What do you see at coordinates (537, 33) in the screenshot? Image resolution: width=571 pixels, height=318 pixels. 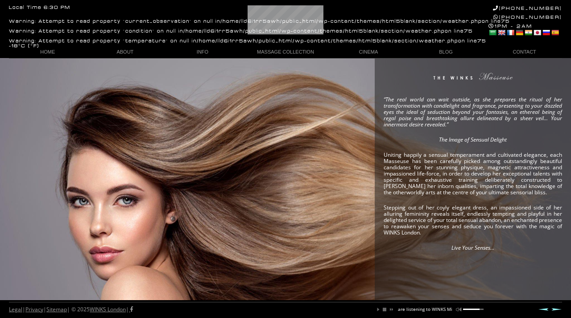 I see `a: Japanese` at bounding box center [537, 33].